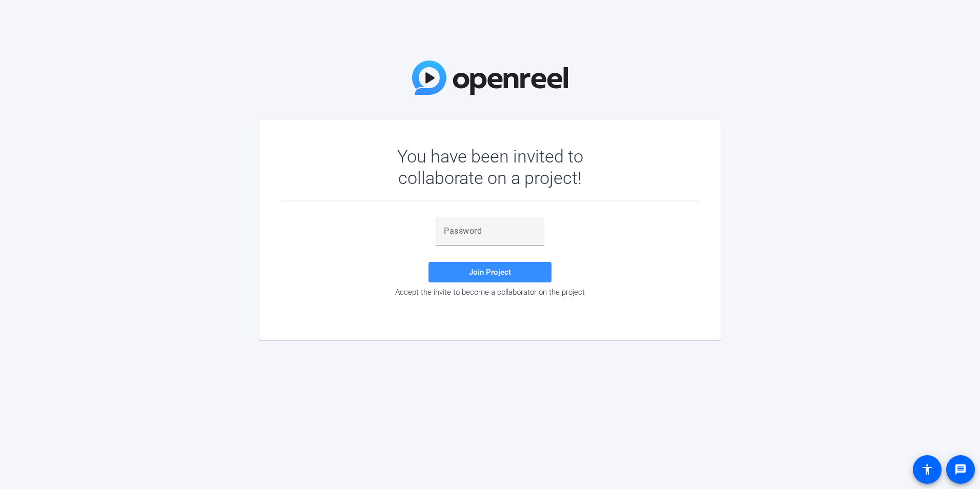 This screenshot has width=980, height=489. Describe the element at coordinates (490, 77) in the screenshot. I see `img: OpenReel Logo` at that location.